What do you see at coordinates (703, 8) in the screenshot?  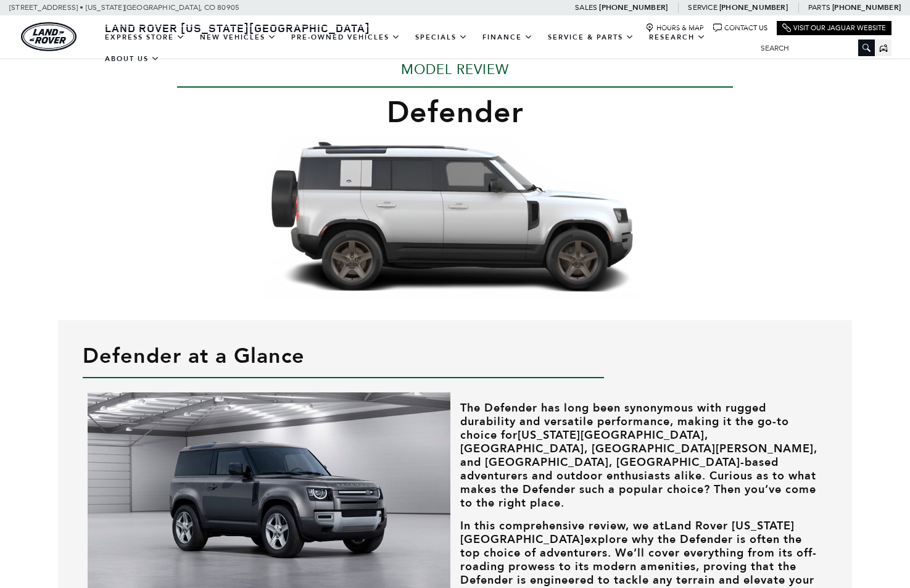 I see `span: Service` at bounding box center [703, 8].